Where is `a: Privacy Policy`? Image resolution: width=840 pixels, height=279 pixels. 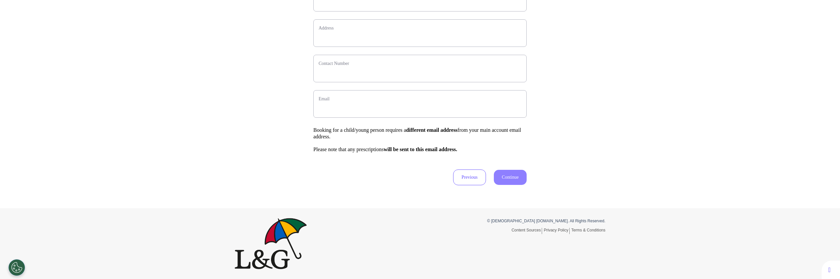 a: Privacy Policy is located at coordinates (556, 231).